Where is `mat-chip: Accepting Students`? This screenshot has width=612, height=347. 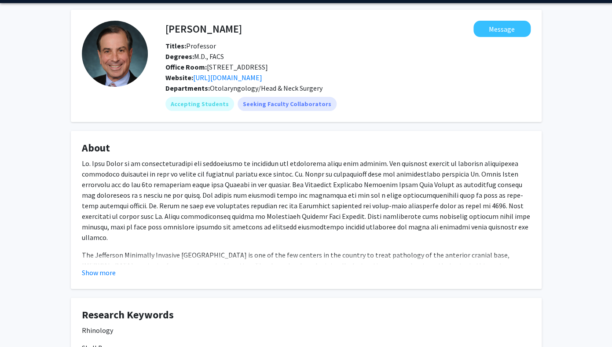 mat-chip: Accepting Students is located at coordinates (200, 104).